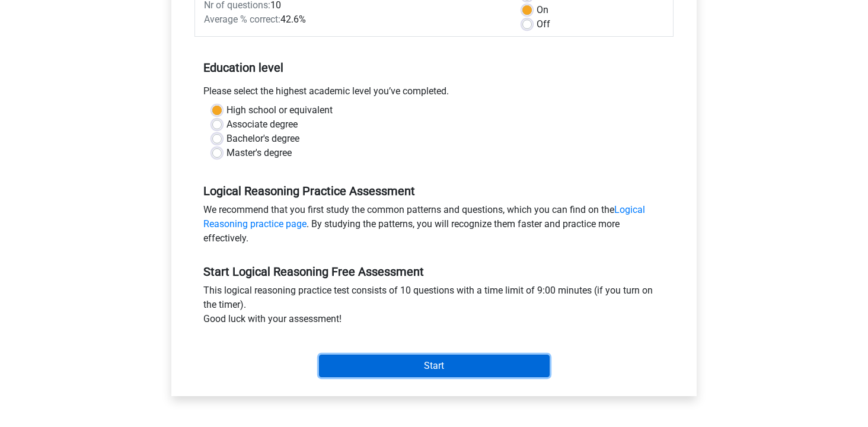 The height and width of the screenshot is (427, 868). Describe the element at coordinates (434, 191) in the screenshot. I see `h5: Logical Reasoning Practice Assessment` at that location.